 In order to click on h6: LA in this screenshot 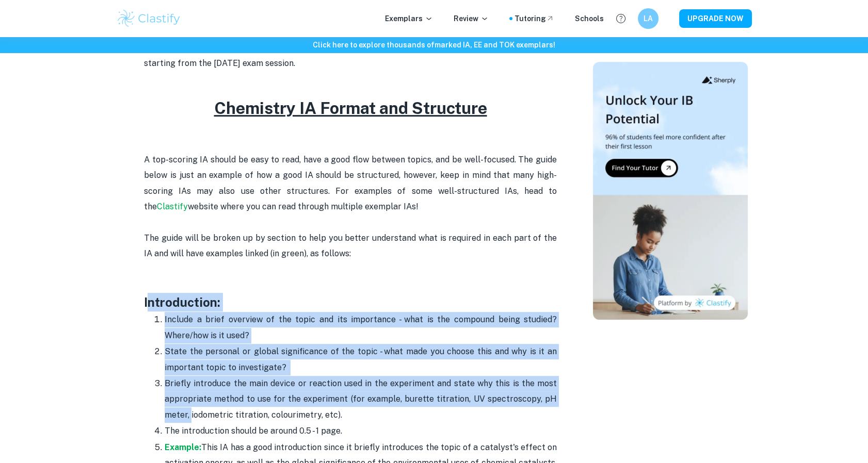, I will do `click(648, 19)`.